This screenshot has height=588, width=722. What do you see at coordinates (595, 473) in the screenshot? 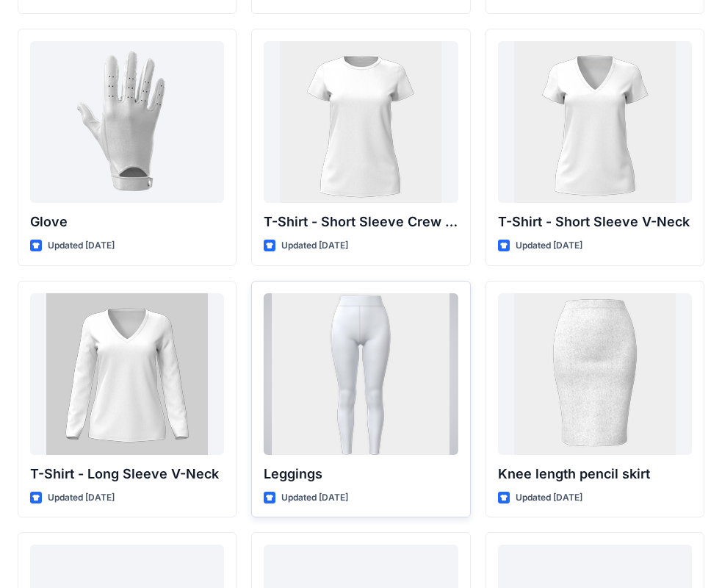
I see `p: Knee length pencil skirt` at bounding box center [595, 473].